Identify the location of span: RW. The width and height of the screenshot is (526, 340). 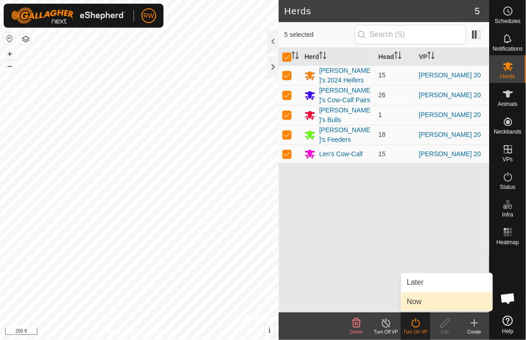
(148, 16).